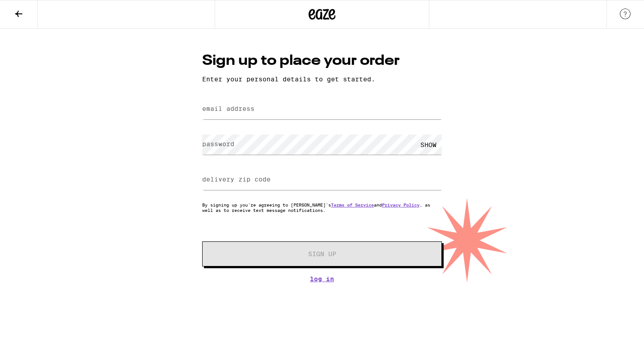  I want to click on p: Enter your personal details to get started., so click(322, 79).